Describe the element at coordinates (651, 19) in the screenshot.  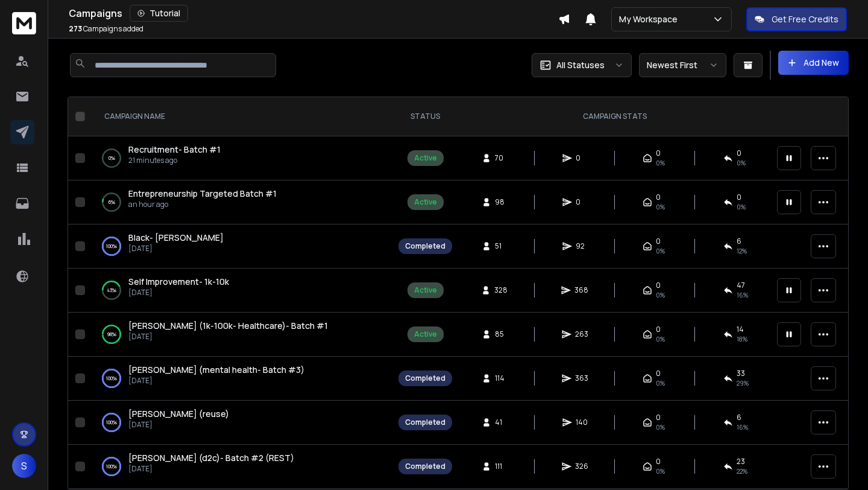
I see `p: My Workspace` at that location.